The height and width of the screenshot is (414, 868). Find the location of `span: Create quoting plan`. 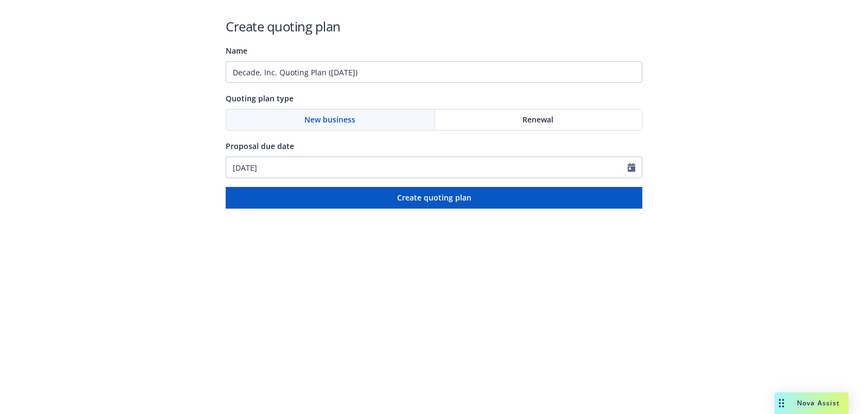

span: Create quoting plan is located at coordinates (434, 197).